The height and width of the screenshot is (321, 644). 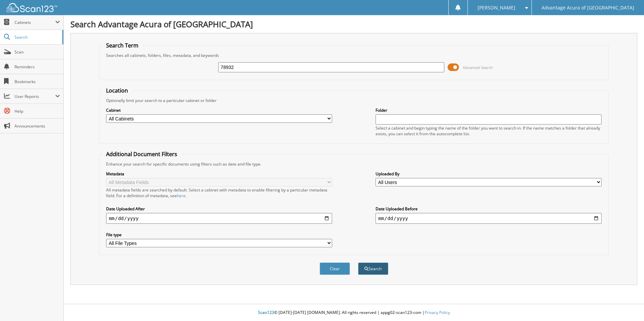 What do you see at coordinates (219, 174) in the screenshot?
I see `label: Metadata` at bounding box center [219, 174].